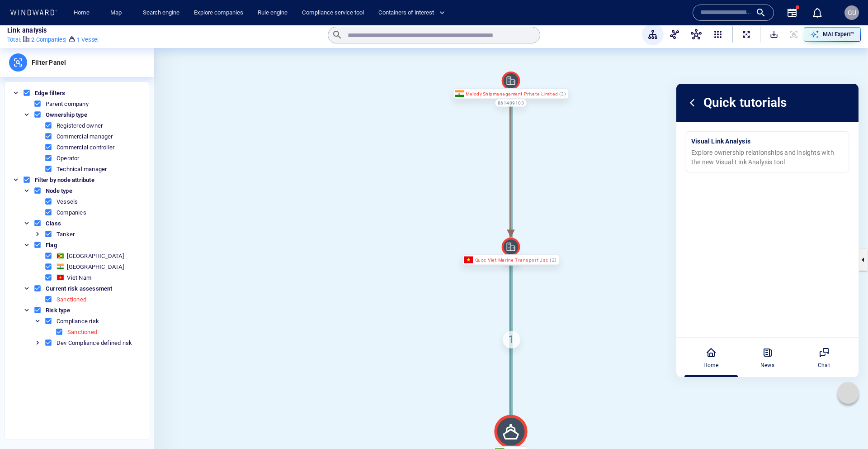  What do you see at coordinates (818, 12) in the screenshot?
I see `div: Notification center` at bounding box center [818, 12].